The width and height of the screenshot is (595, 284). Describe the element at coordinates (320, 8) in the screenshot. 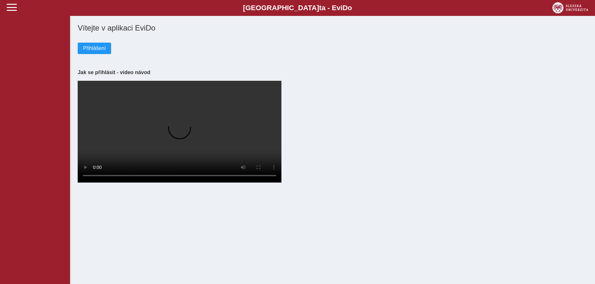

I see `span: t` at that location.